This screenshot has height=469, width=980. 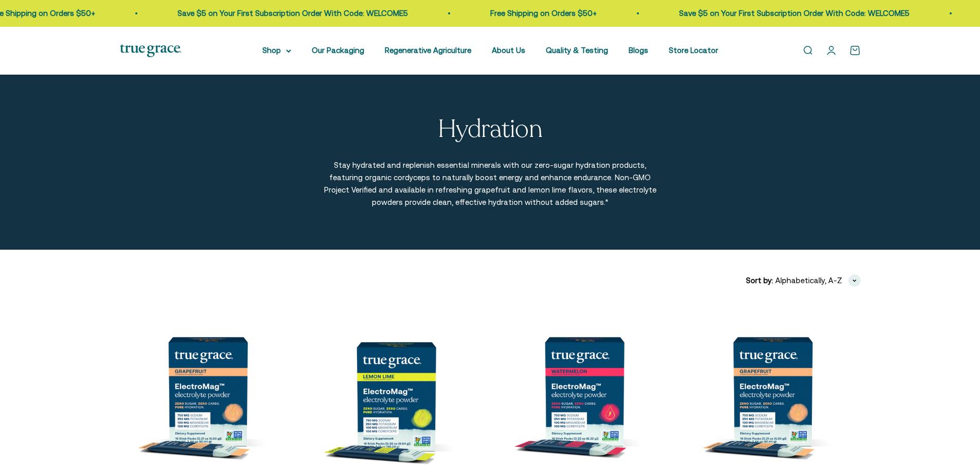 What do you see at coordinates (808, 281) in the screenshot?
I see `span: Alphabetically, A-Z` at bounding box center [808, 281].